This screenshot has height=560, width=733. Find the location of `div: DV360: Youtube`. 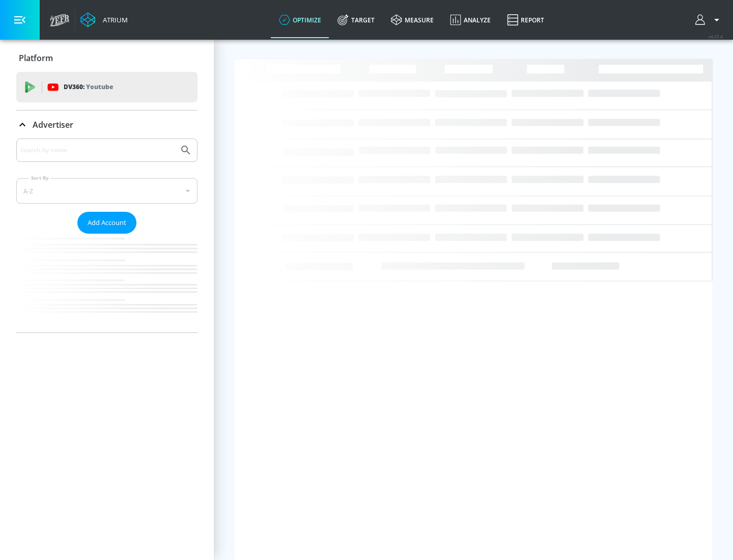

div: DV360: Youtube is located at coordinates (107, 87).